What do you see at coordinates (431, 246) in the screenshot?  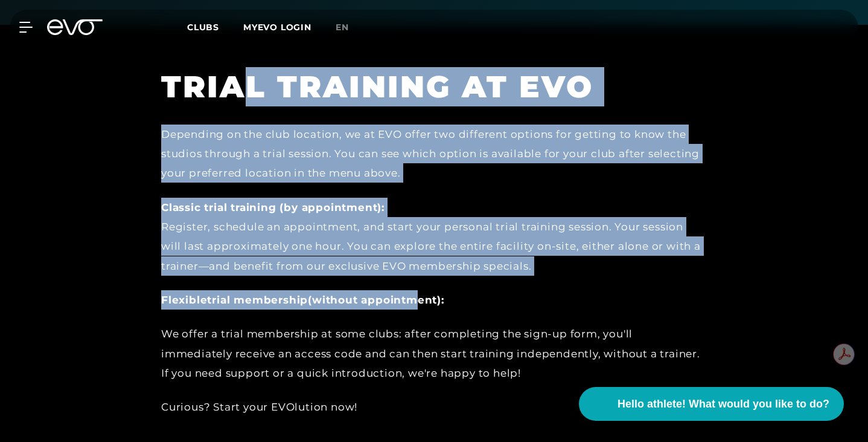 I see `font: Register, schedule an appointment, and start your personal trial training session. Your session w...` at bounding box center [431, 246].